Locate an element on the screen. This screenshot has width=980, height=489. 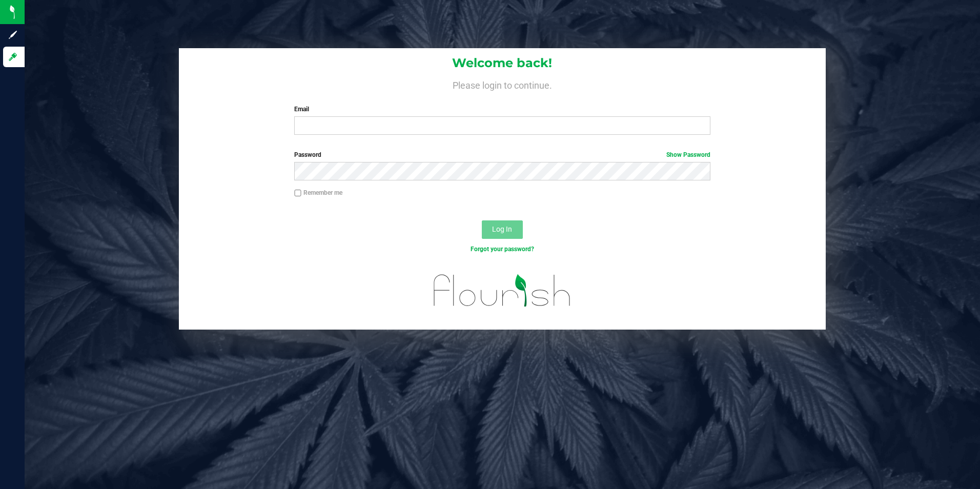
span: Log In is located at coordinates (502, 229).